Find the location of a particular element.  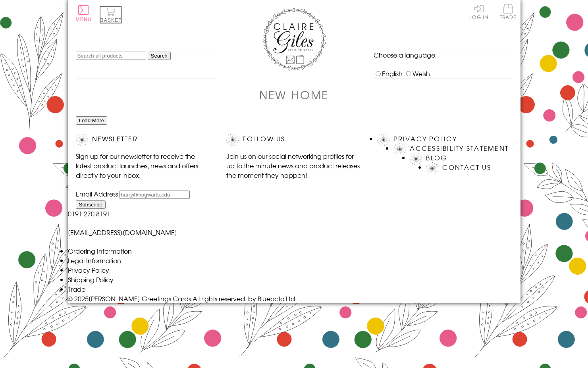

p: © 2025 . is located at coordinates (294, 298).